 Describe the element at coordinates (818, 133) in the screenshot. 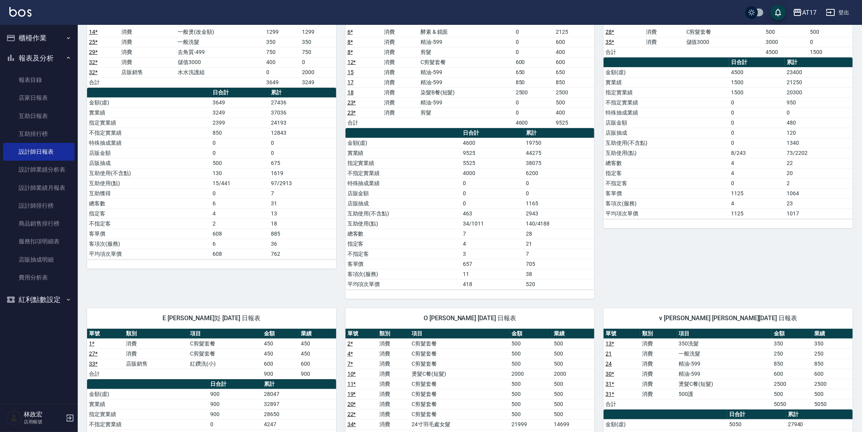

I see `td: 120` at that location.